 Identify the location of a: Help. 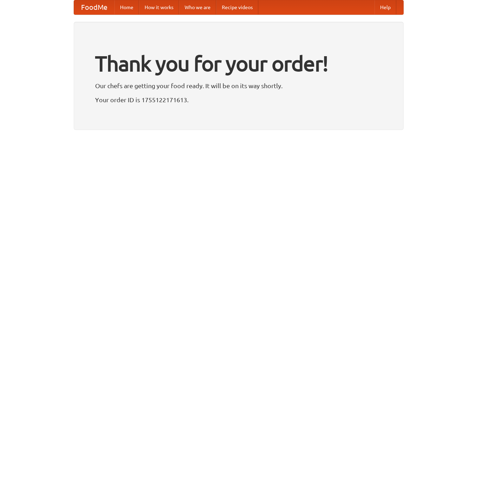
(385, 7).